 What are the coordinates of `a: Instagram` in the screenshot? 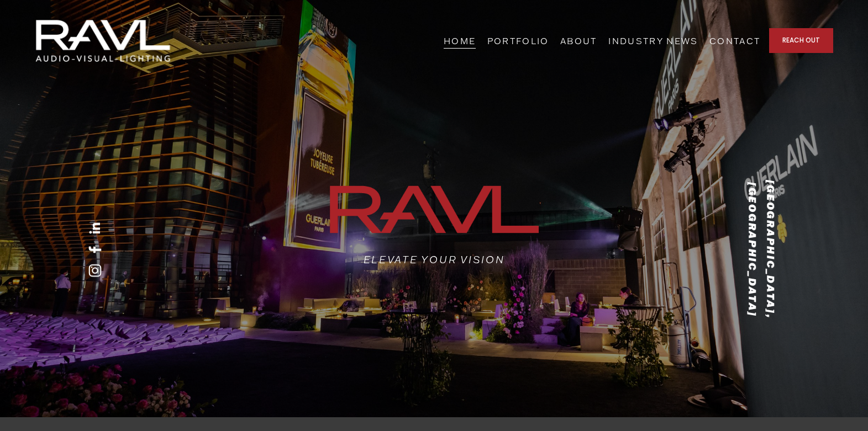 It's located at (95, 270).